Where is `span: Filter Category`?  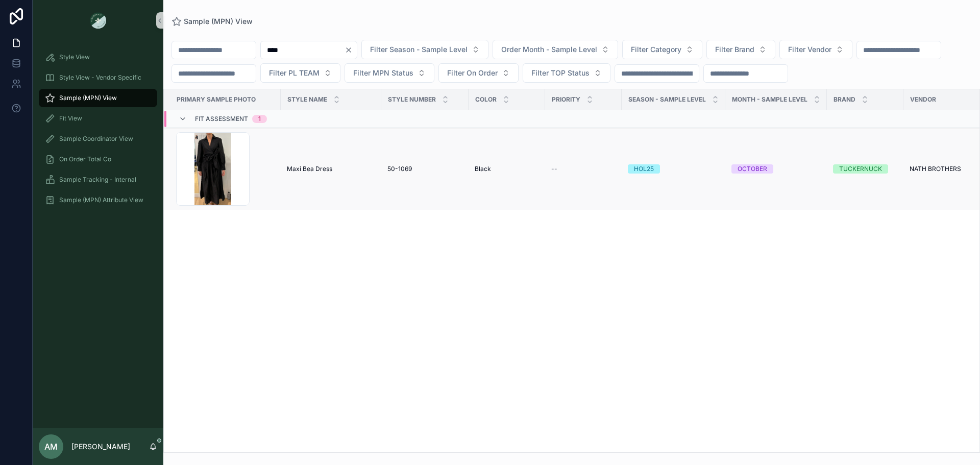 span: Filter Category is located at coordinates (656, 49).